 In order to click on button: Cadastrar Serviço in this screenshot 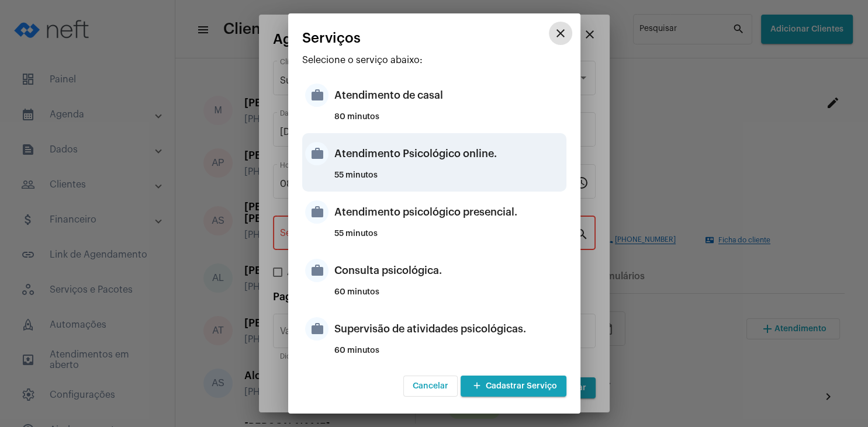, I will do `click(513, 386)`.